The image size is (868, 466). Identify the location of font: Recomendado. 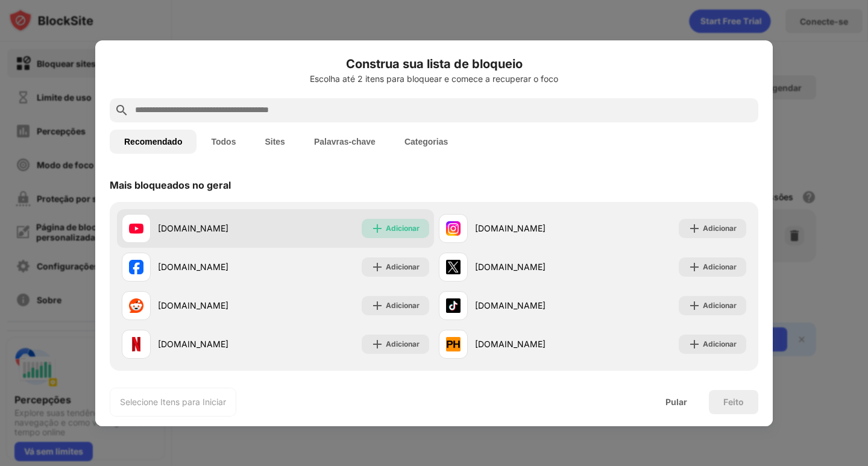
(153, 141).